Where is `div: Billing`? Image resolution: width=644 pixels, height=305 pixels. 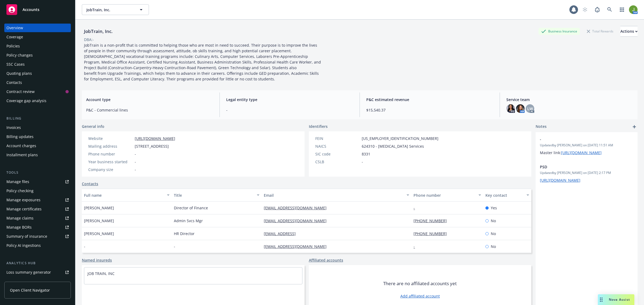 div: Billing is located at coordinates (37, 119).